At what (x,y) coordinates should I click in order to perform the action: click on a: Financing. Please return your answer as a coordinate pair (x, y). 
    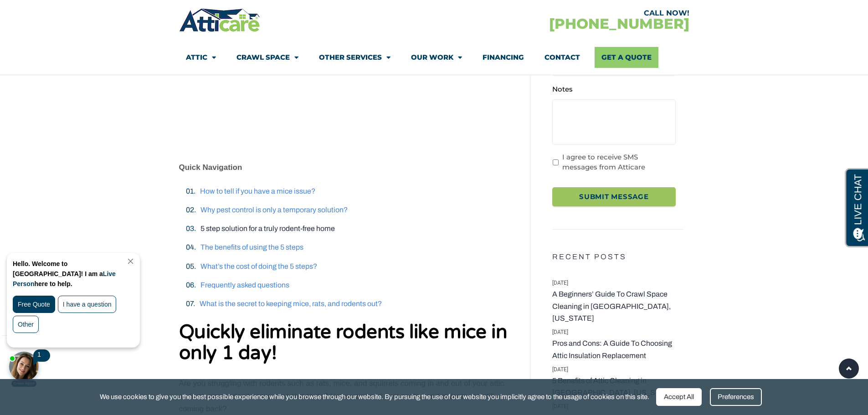
    Looking at the image, I should click on (503, 58).